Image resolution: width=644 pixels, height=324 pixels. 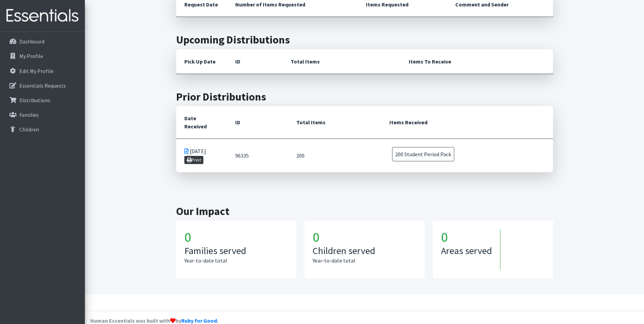 I want to click on a: Children, so click(x=43, y=129).